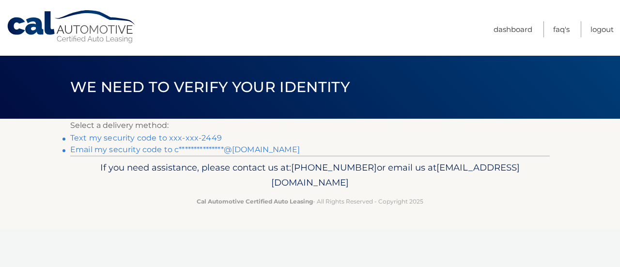  What do you see at coordinates (602, 29) in the screenshot?
I see `a: Logout` at bounding box center [602, 29].